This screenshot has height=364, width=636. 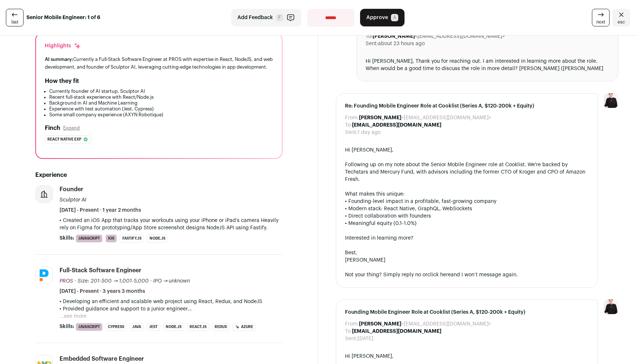 I want to click on img: c78221606289719d7392f13d88d1cb4397127a42615513d43fd4f50277fee06d.jpg, so click(x=44, y=275).